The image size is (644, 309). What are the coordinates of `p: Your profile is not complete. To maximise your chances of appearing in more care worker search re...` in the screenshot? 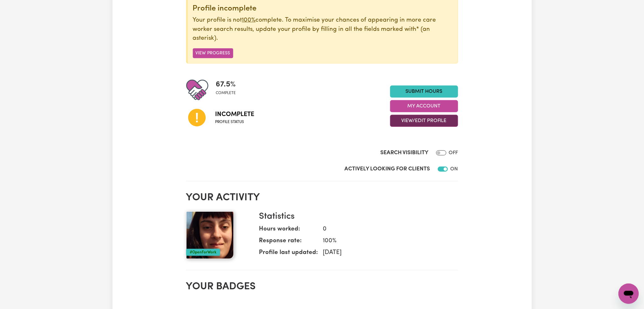 It's located at (322, 29).